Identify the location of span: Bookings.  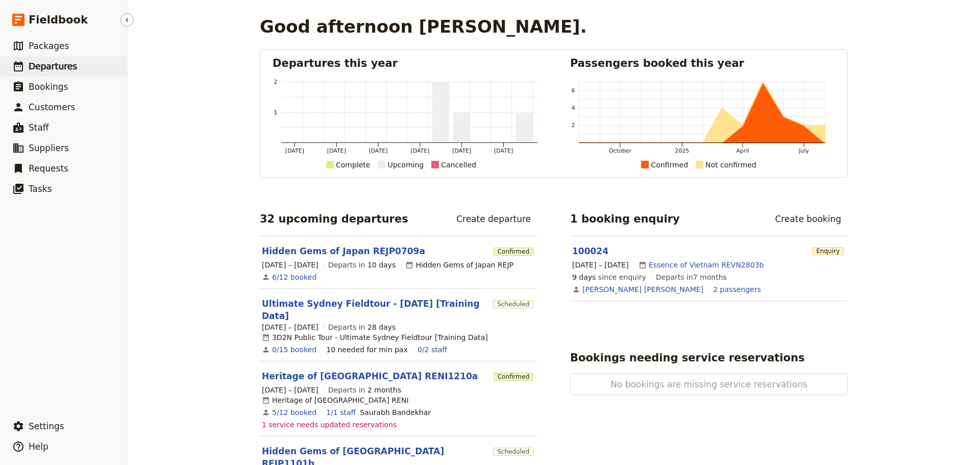
(48, 87).